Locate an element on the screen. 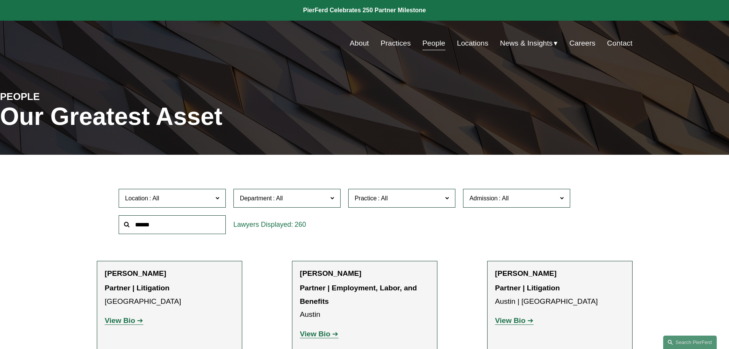 The height and width of the screenshot is (349, 729). span: Location is located at coordinates (137, 198).